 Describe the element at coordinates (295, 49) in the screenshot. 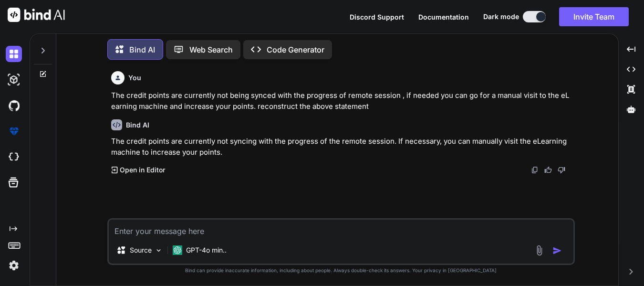

I see `p: Code Generator` at that location.